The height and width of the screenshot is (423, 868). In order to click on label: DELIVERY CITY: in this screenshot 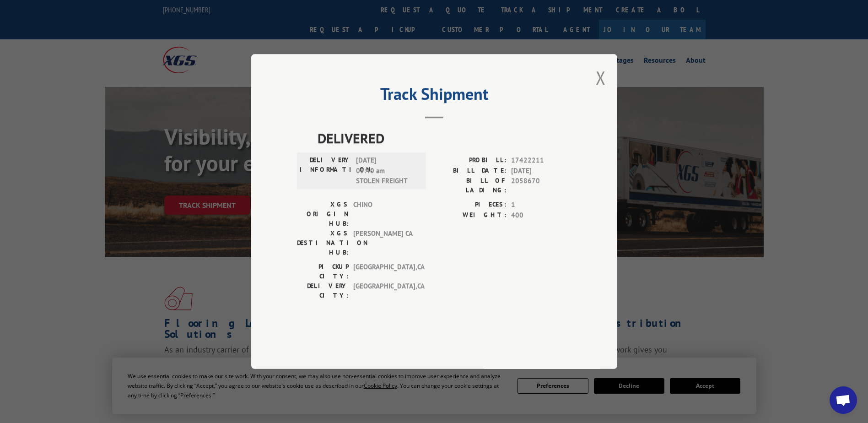, I will do `click(323, 291)`.